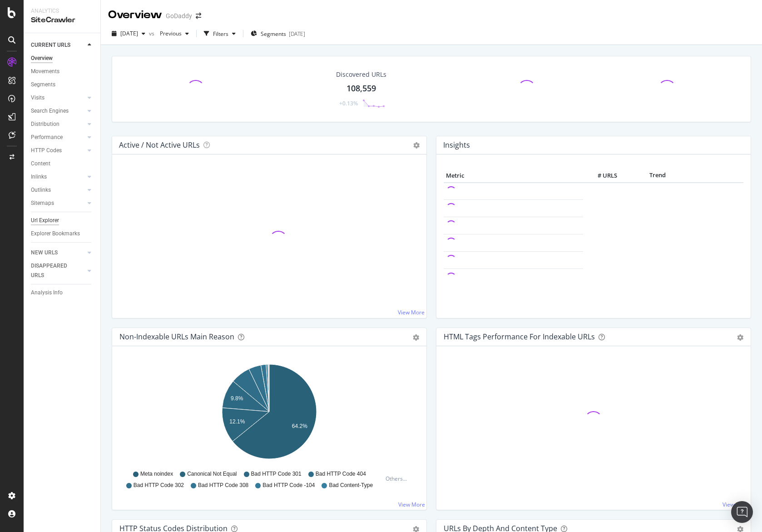  I want to click on div: Outlinks, so click(41, 190).